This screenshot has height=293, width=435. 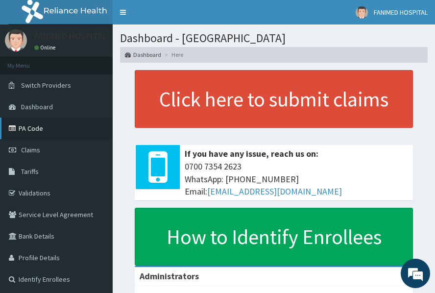 What do you see at coordinates (172, 54) in the screenshot?
I see `li: Here` at bounding box center [172, 54].